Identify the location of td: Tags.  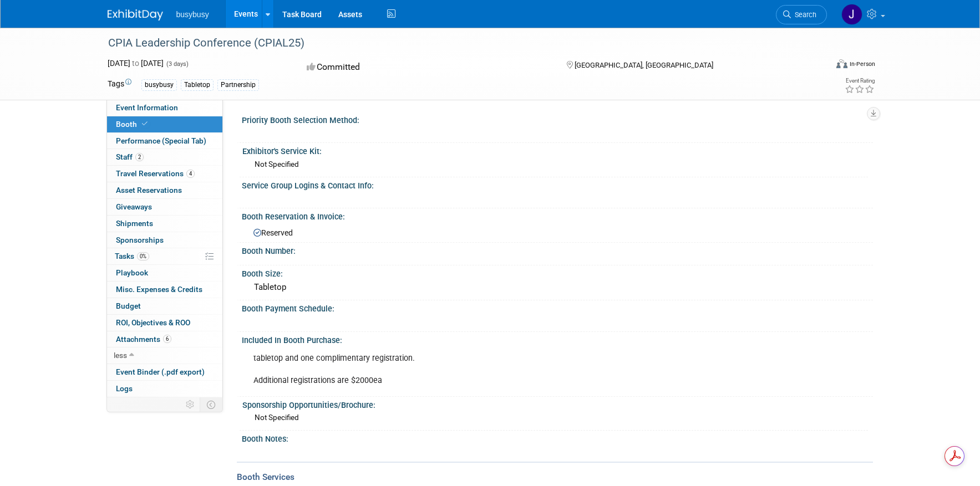
(120, 85).